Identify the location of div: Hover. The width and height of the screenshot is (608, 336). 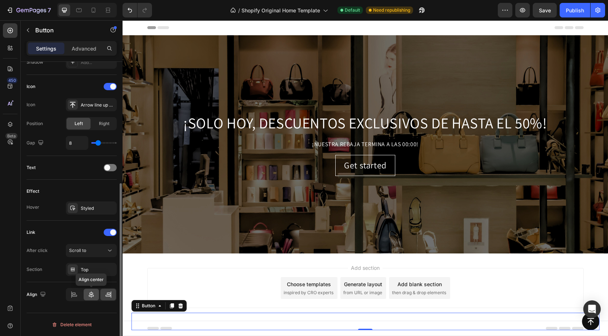
(33, 207).